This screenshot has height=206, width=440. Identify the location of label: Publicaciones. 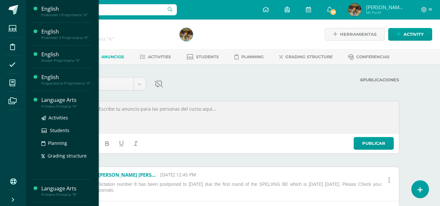
(303, 80).